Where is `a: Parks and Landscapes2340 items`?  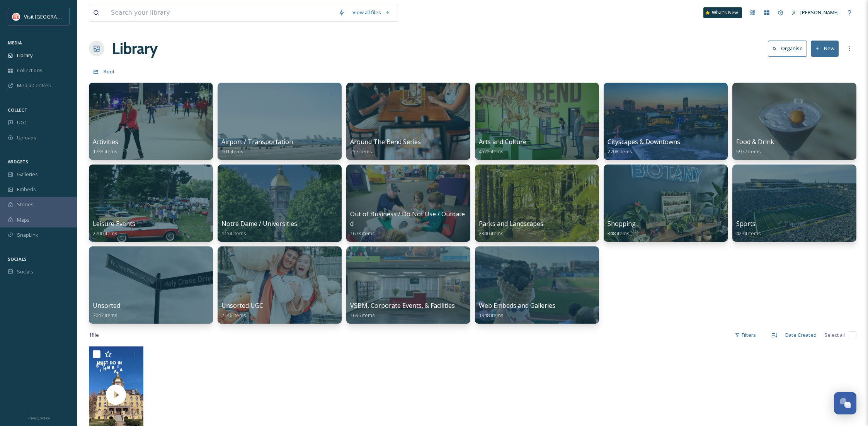 a: Parks and Landscapes2340 items is located at coordinates (511, 228).